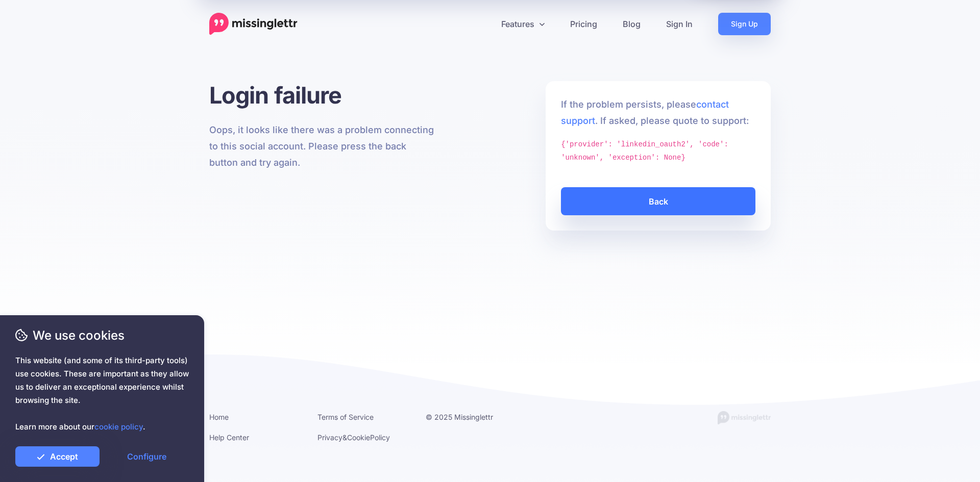 This screenshot has width=980, height=482. I want to click on li: & Policy, so click(364, 437).